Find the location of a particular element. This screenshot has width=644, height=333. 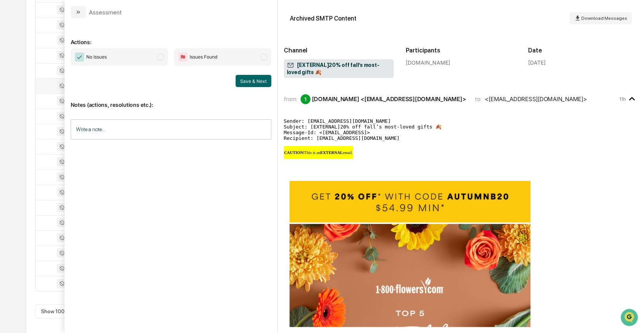

span: Pylon is located at coordinates (84, 131).